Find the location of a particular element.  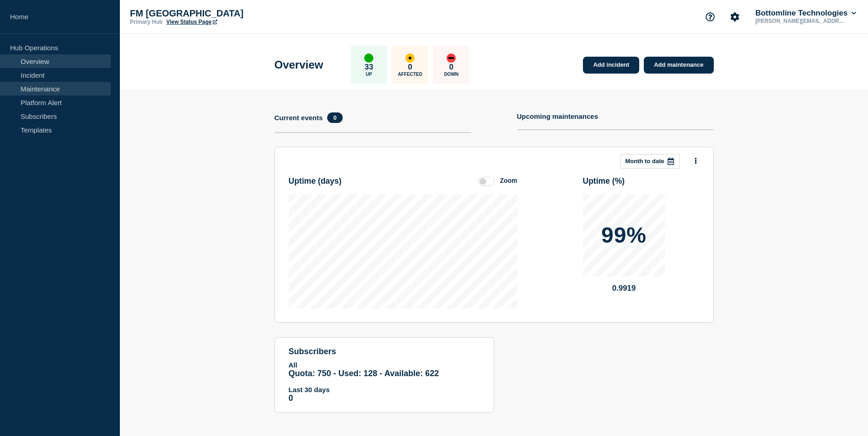

button: Support is located at coordinates (710, 17).